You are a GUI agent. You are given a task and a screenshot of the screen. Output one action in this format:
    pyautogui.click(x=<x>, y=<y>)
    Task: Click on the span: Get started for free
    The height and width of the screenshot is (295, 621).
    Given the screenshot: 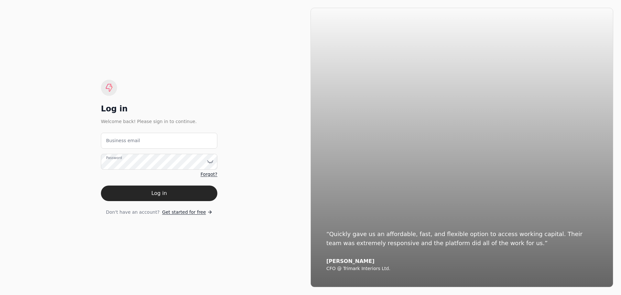 What is the action you would take?
    pyautogui.click(x=184, y=212)
    